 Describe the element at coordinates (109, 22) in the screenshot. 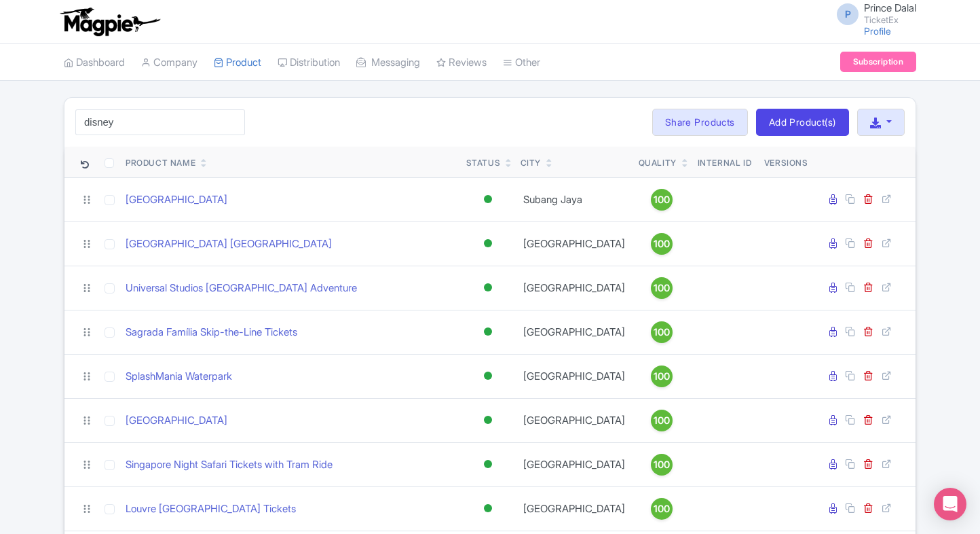

I see `img: logo-ab69f6fb50320c5b225c76a69d11143b.png` at that location.